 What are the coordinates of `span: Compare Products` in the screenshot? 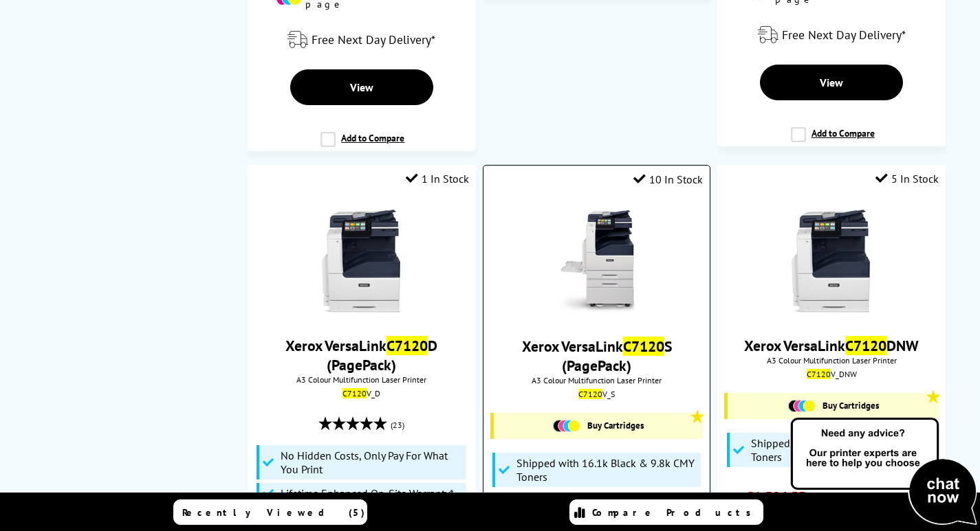 It's located at (675, 513).